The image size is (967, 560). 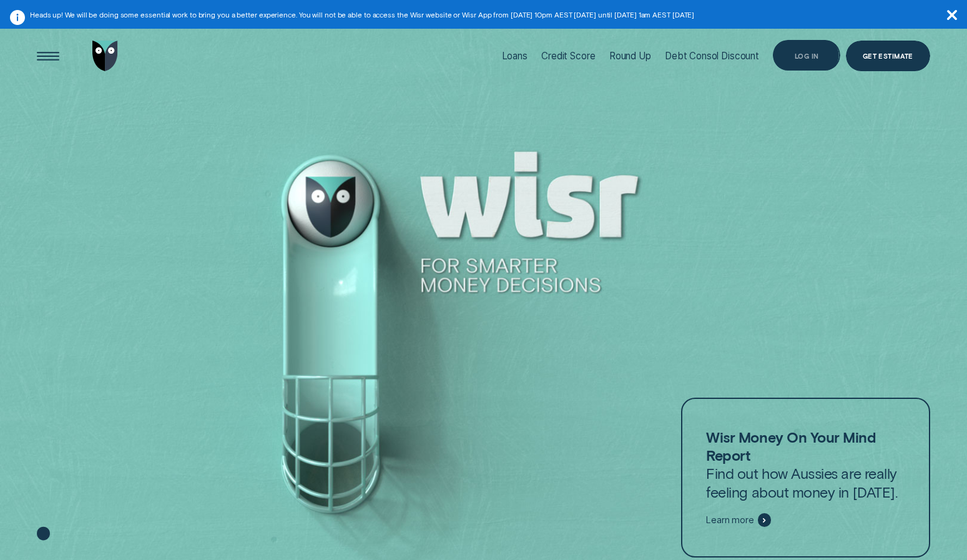 I want to click on img: Wisr, so click(x=105, y=56).